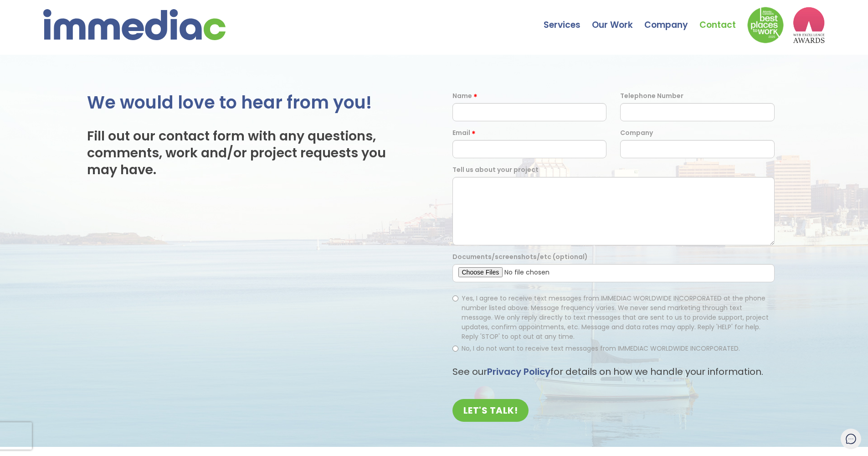  I want to click on label: Name, so click(462, 96).